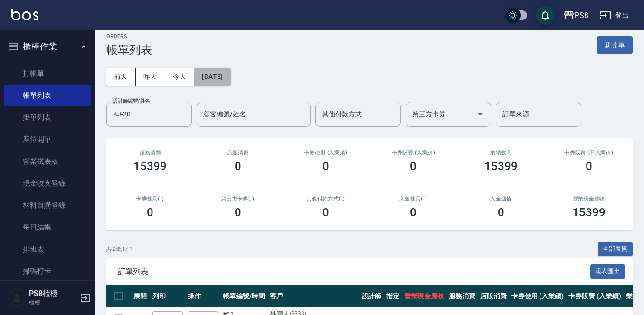 The image size is (644, 315). Describe the element at coordinates (614, 15) in the screenshot. I see `button: 登出` at that location.